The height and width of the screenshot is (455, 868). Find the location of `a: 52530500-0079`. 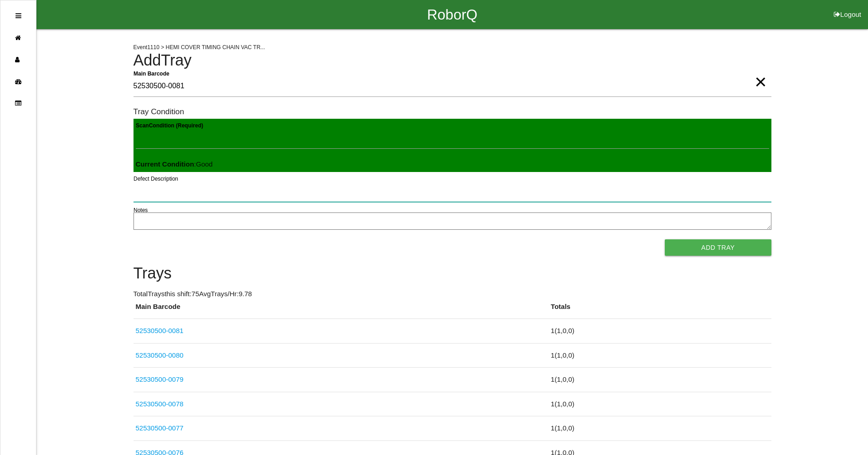

a: 52530500-0079 is located at coordinates (159, 379).